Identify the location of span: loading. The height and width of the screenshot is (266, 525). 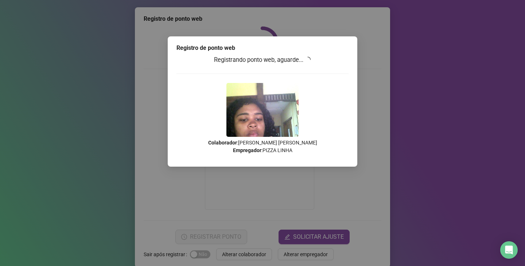
(308, 60).